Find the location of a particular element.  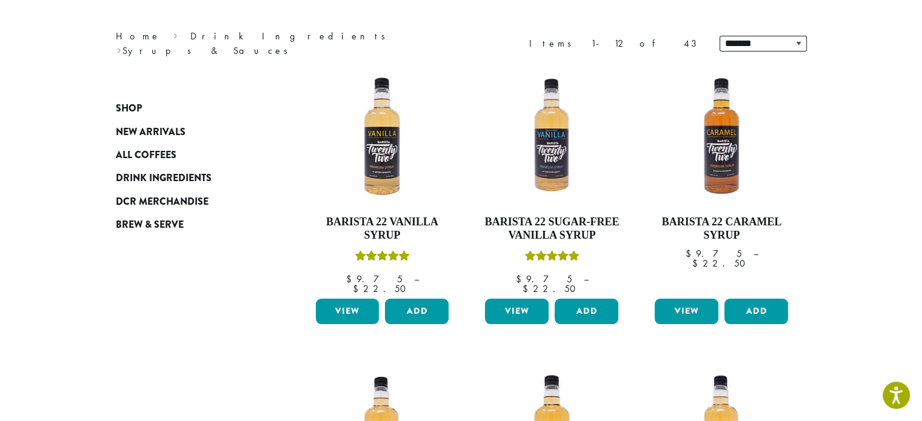

a: Barista 22 Sugar-Free Vanilla SyrupRated 5.00 out of 5 is located at coordinates (552, 180).